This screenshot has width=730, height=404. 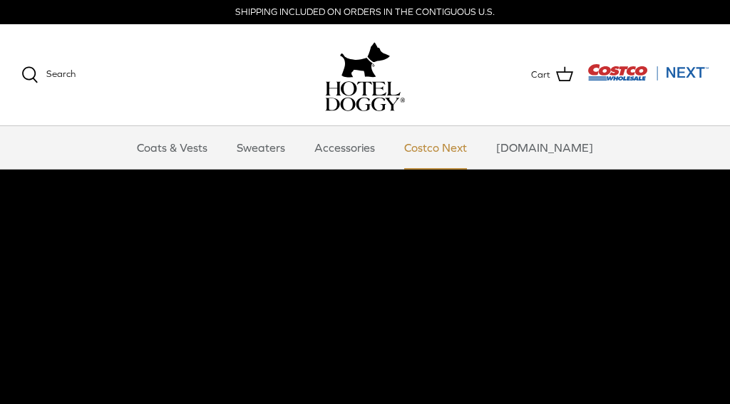 What do you see at coordinates (365, 75) in the screenshot?
I see `a: hoteldoggy.com hoteldoggycom` at bounding box center [365, 75].